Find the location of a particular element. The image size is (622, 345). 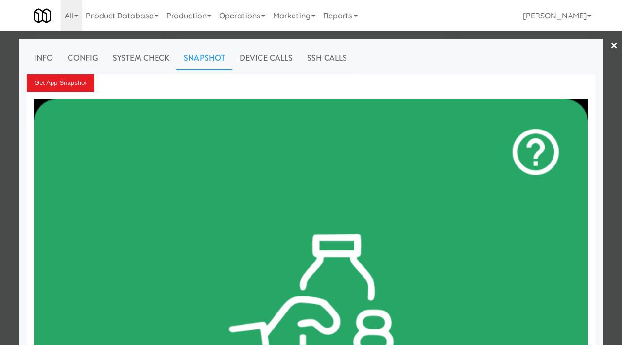

a: Device Calls is located at coordinates (266, 58).